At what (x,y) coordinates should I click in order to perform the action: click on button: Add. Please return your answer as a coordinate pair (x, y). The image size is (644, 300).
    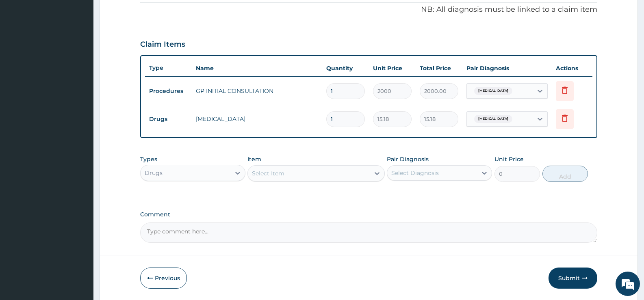
    Looking at the image, I should click on (565, 174).